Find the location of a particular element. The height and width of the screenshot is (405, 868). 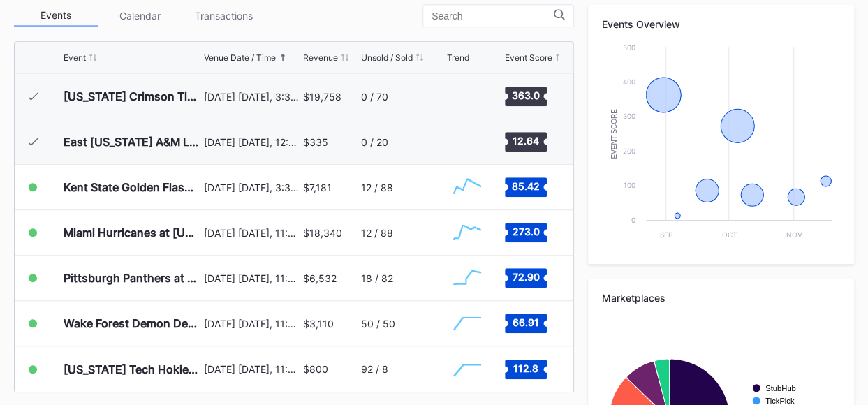

text: 363.0 is located at coordinates (526, 95).